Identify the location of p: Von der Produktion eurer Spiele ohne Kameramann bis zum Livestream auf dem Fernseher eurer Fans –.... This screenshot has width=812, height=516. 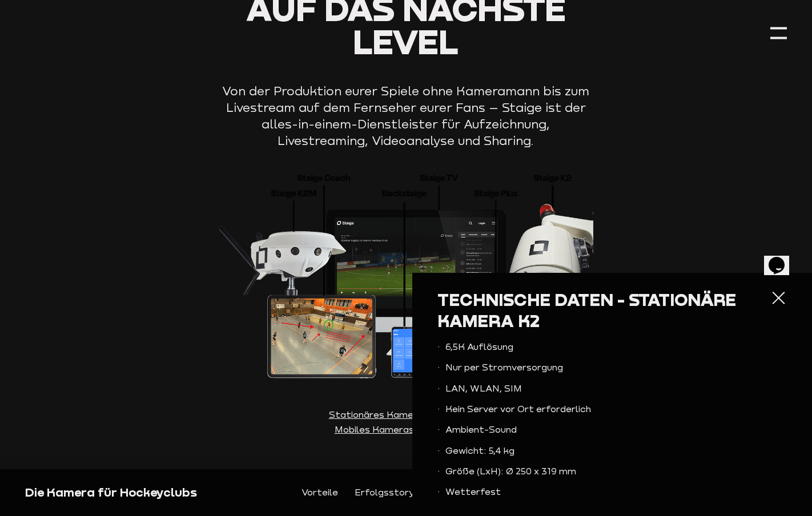
(406, 116).